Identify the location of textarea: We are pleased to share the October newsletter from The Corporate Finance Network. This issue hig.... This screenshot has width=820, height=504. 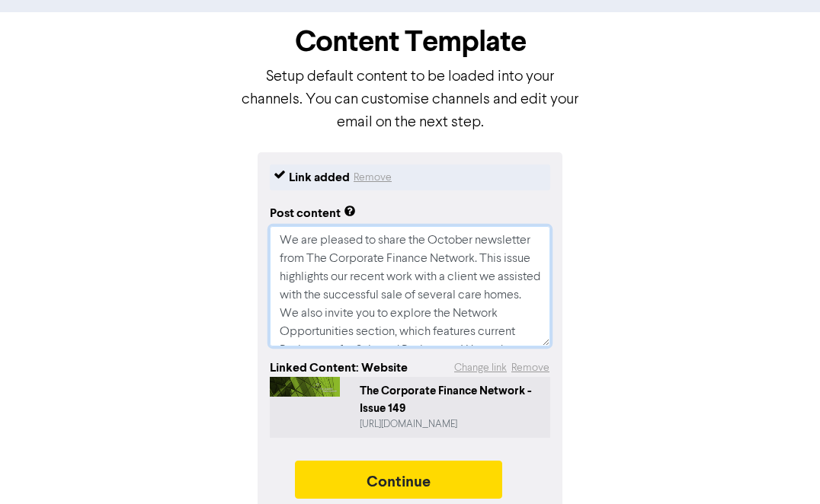
(410, 286).